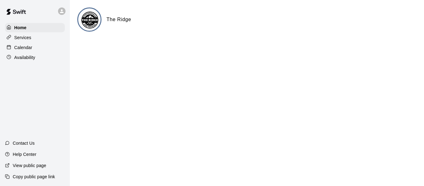 The image size is (424, 186). What do you see at coordinates (35, 38) in the screenshot?
I see `div: Services` at bounding box center [35, 38].